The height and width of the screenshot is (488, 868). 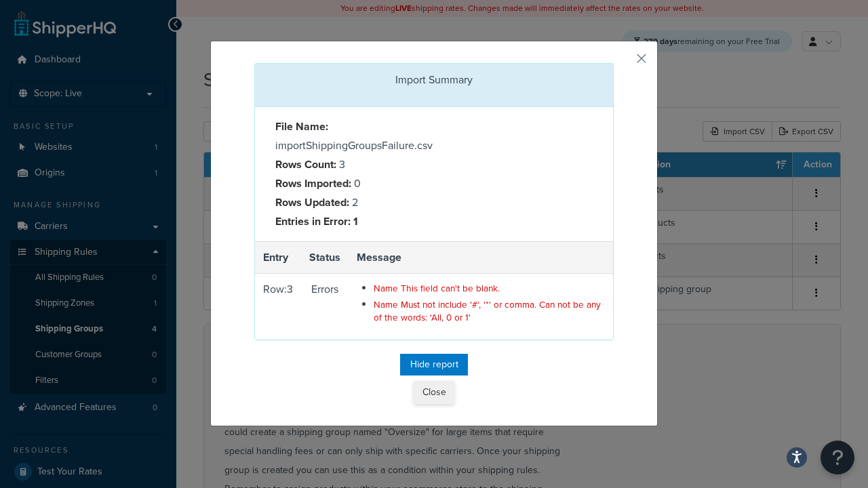 What do you see at coordinates (481, 258) in the screenshot?
I see `th: Message` at bounding box center [481, 258].